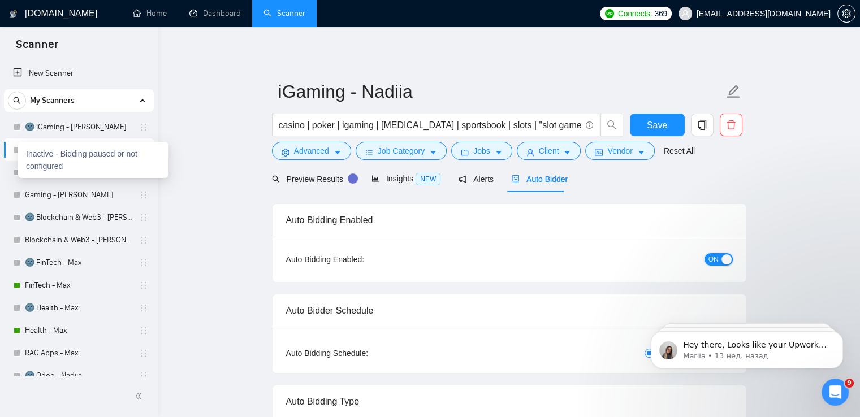 The image size is (860, 417). What do you see at coordinates (285, 13) in the screenshot?
I see `a: searchScanner` at bounding box center [285, 13].